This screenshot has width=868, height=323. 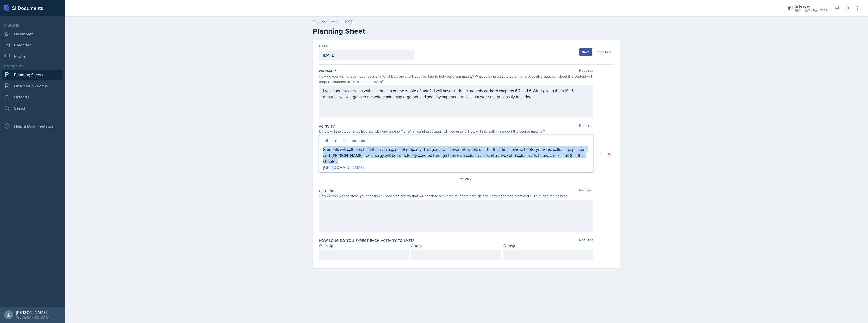 What do you see at coordinates (457, 132) in the screenshot?
I see `div: 1. How will the students collaborate with one another? 2. What learning strategy will you use? 3....` at bounding box center [457, 132].